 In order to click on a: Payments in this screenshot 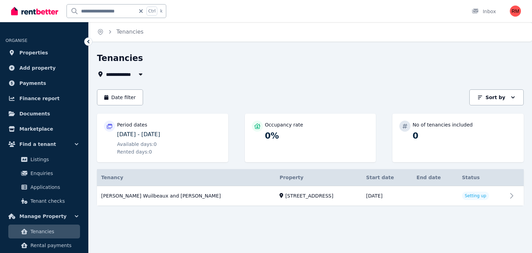, I will do `click(44, 83)`.